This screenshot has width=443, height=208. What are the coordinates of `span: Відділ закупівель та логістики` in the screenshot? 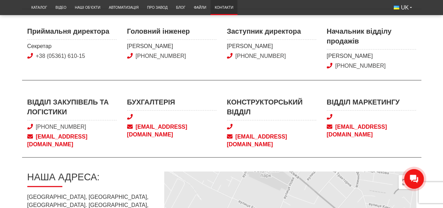 It's located at (72, 108).